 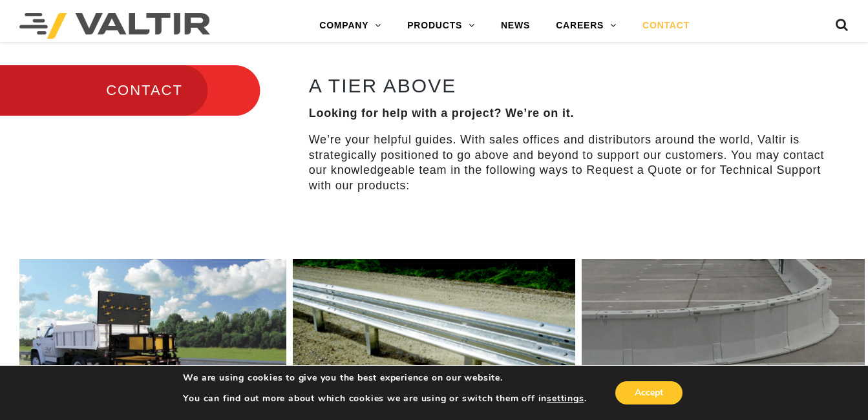 I want to click on p: We’re your helpful guides. With sales offices and distributors around the world, Valtir is strate..., so click(x=571, y=163).